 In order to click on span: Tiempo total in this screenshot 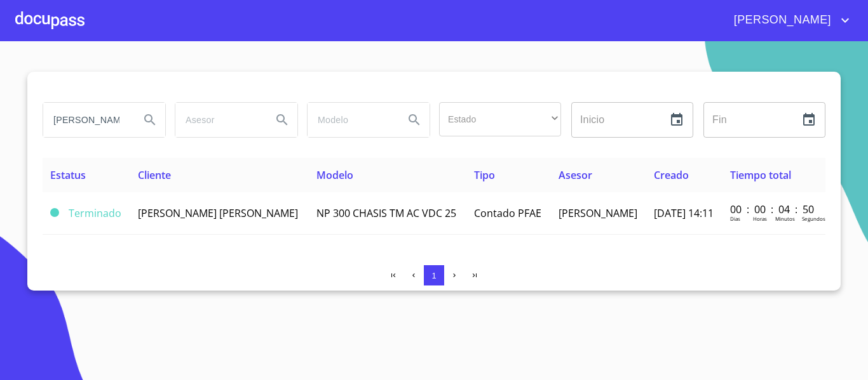, I will do `click(761, 176)`.